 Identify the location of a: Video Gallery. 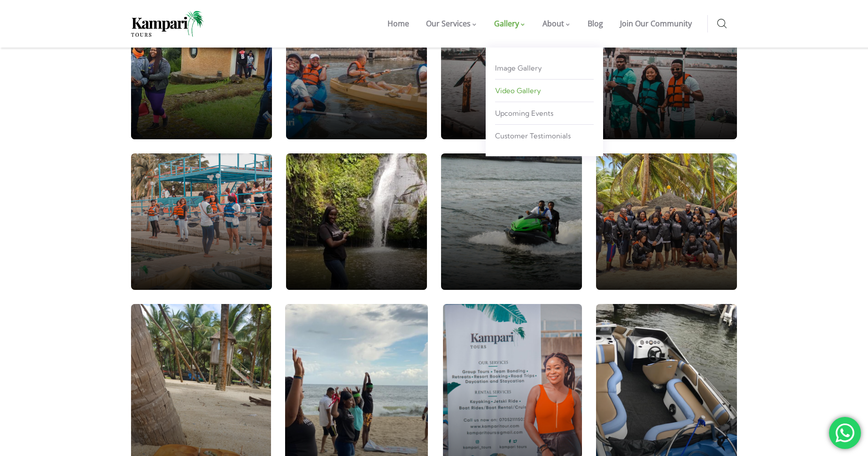
(544, 90).